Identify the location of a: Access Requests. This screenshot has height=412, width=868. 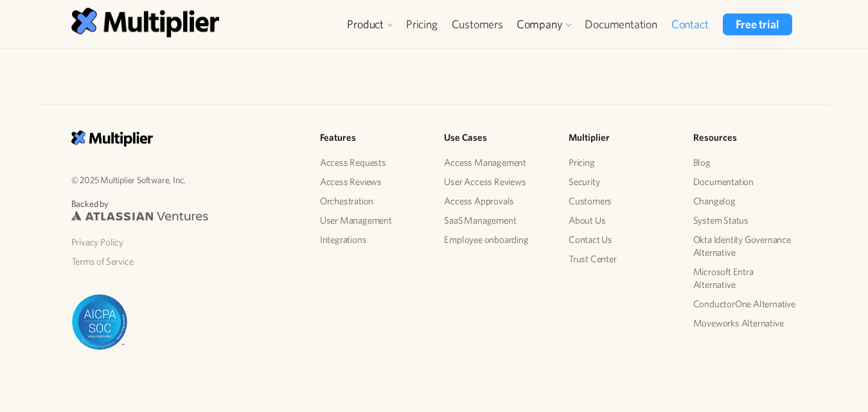
(372, 162).